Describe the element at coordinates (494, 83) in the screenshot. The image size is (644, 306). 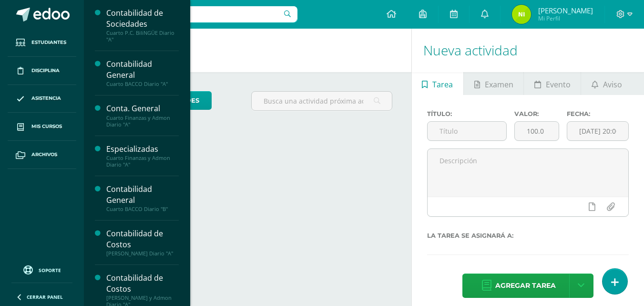
I see `a: Examen` at that location.